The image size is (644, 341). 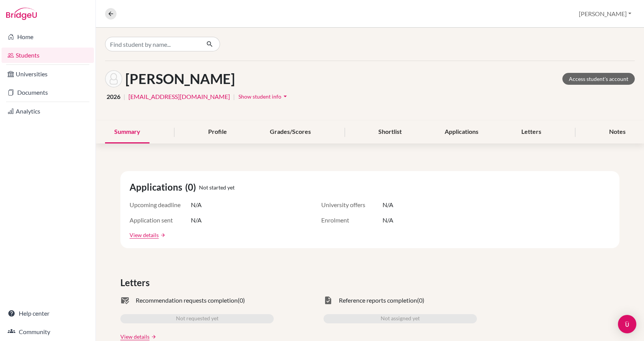 What do you see at coordinates (127, 132) in the screenshot?
I see `div: Summary` at bounding box center [127, 132].